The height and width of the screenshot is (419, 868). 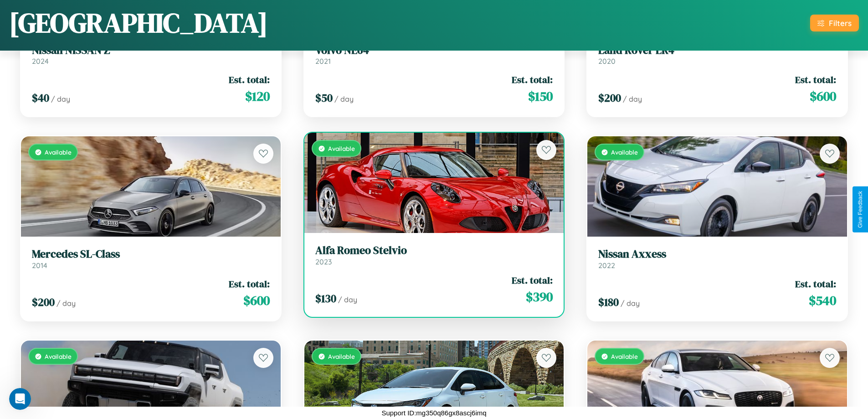 I want to click on a: Nissan Axxess2022, so click(x=717, y=259).